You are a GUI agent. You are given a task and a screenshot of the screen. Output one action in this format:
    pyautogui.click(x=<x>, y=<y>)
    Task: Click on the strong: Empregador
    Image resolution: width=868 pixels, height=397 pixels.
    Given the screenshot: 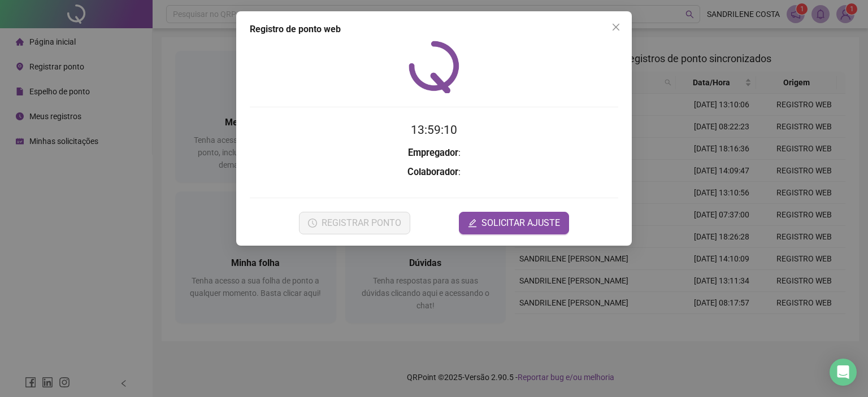 What is the action you would take?
    pyautogui.click(x=433, y=152)
    